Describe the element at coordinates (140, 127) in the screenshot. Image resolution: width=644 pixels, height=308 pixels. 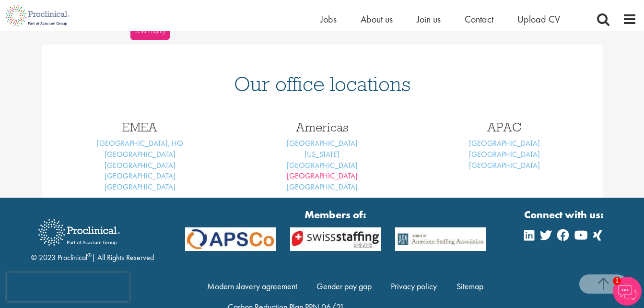
I see `h3: EMEA` at that location.